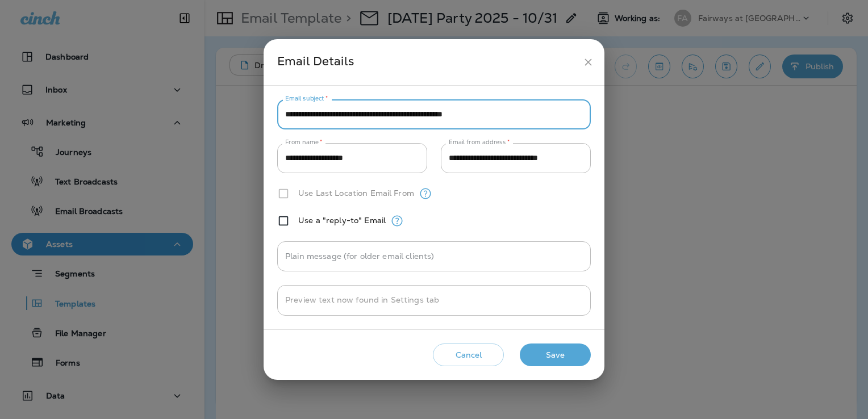 The image size is (868, 419). I want to click on button: close, so click(588, 62).